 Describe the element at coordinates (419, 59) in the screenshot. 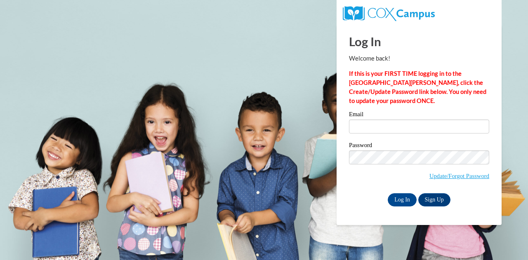

I see `p: Welcome back!` at that location.